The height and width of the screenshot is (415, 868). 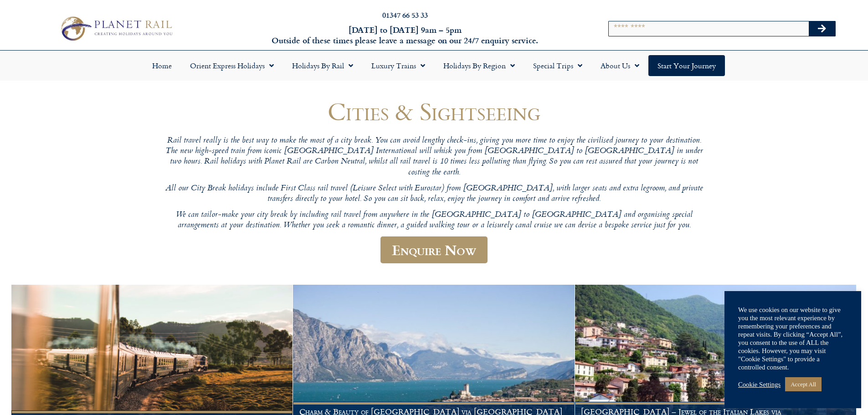 I want to click on a: Holidays by Rail, so click(x=322, y=66).